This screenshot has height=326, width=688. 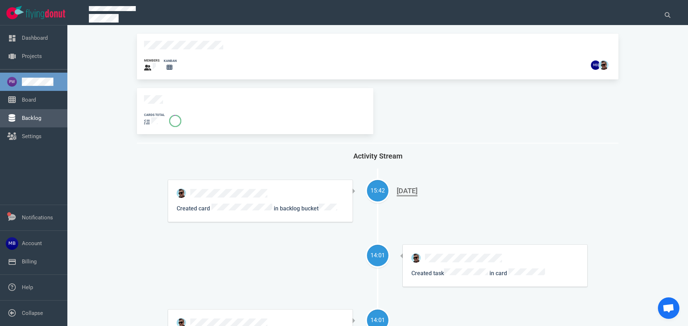 I want to click on span: in card, so click(x=516, y=273).